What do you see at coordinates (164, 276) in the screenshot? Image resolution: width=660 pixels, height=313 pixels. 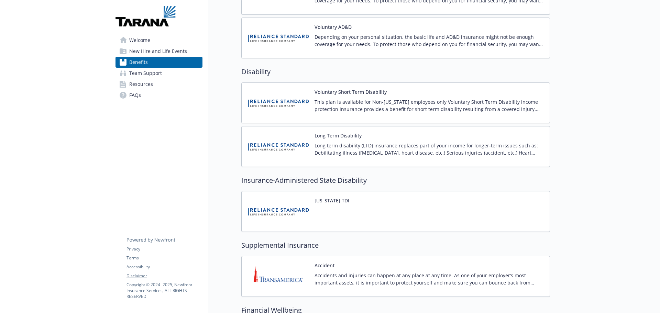 I see `a: Disclaimer` at bounding box center [164, 276].